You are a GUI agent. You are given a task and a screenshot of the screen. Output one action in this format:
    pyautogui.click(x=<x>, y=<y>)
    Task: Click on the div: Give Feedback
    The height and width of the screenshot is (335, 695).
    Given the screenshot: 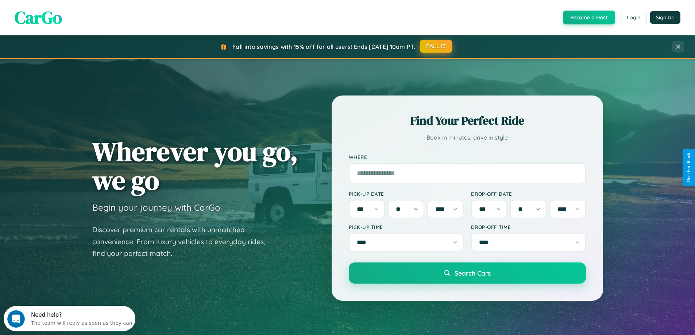 What is the action you would take?
    pyautogui.click(x=689, y=167)
    